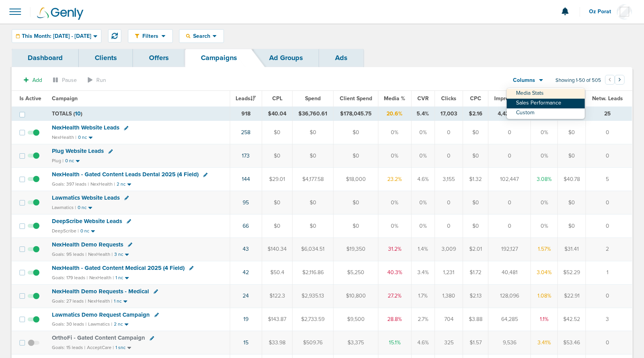  Describe the element at coordinates (342, 58) in the screenshot. I see `a: Ads` at that location.